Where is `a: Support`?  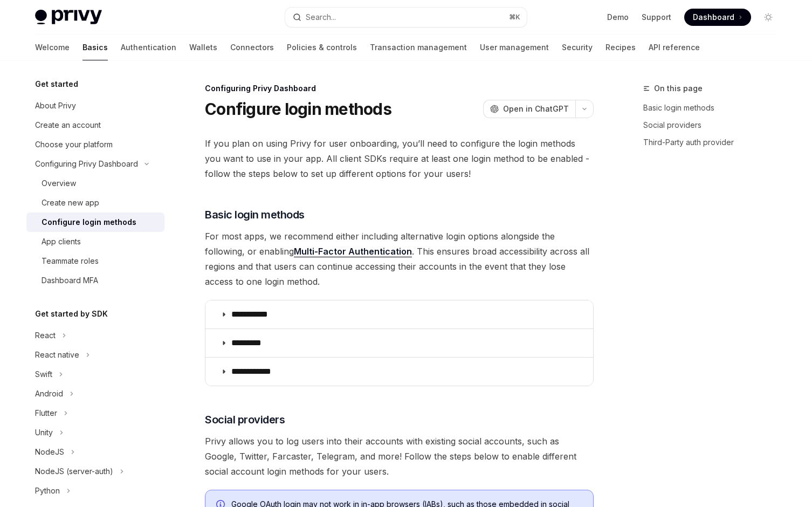
a: Support is located at coordinates (657, 17).